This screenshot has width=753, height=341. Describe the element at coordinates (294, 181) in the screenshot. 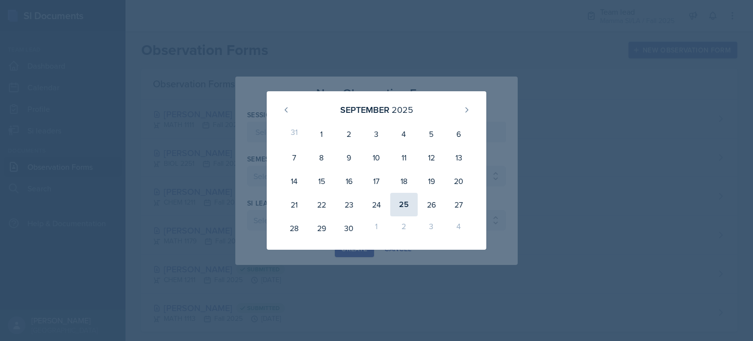

I see `div: 14` at that location.